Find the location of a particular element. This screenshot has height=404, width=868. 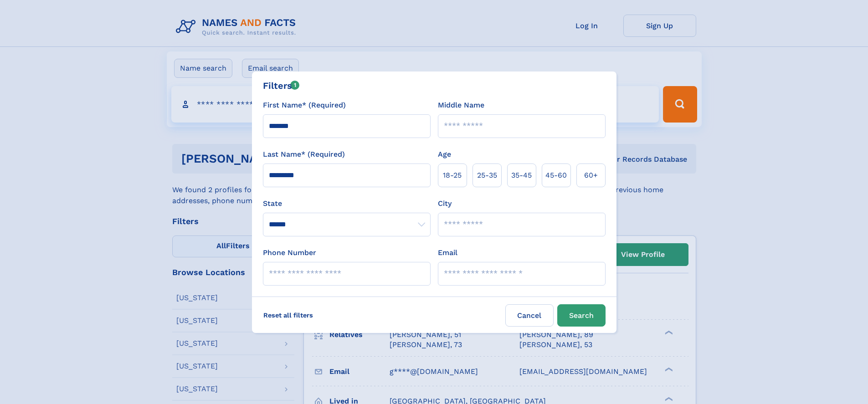

span: 60+ is located at coordinates (591, 175).